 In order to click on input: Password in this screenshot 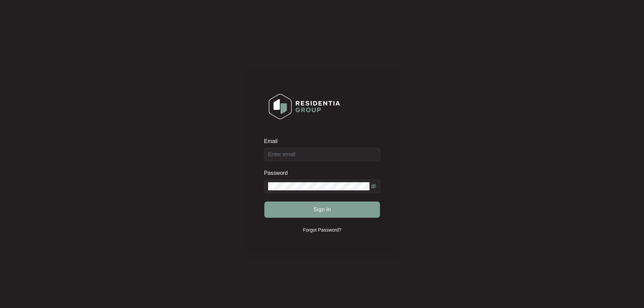, I will do `click(319, 187)`.